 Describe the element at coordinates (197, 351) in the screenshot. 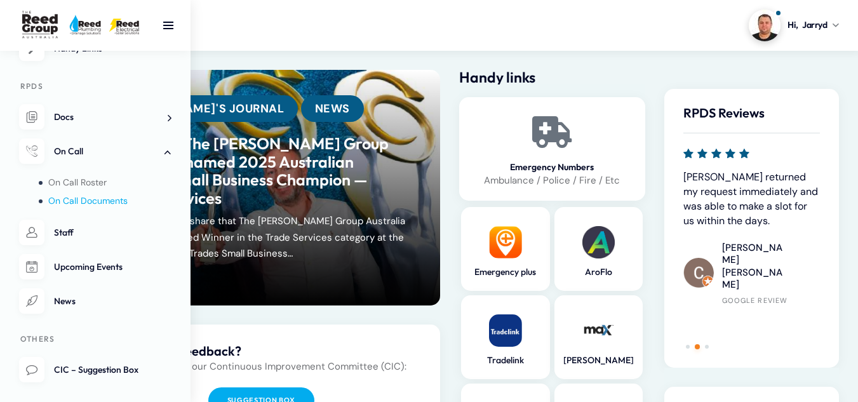

I see `span: Got Feedback?` at that location.